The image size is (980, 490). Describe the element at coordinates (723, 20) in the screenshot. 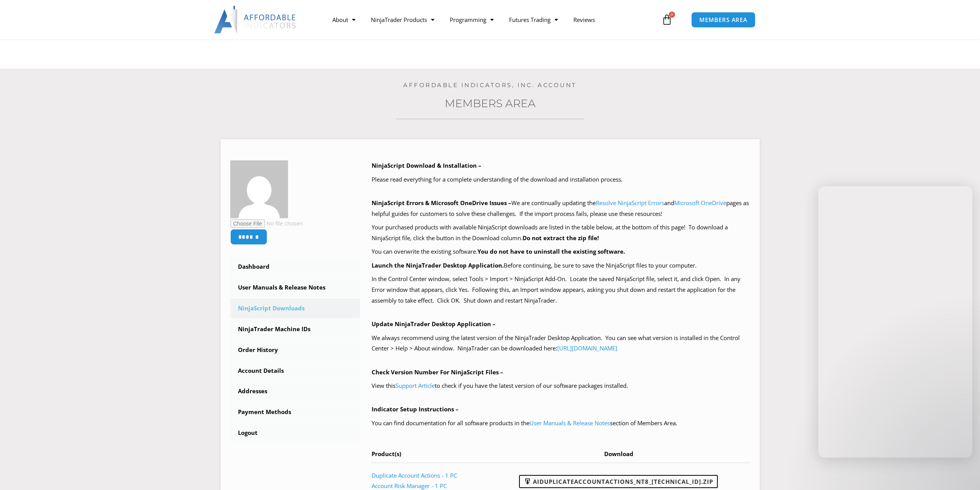

I see `span: MEMBERS AREA` at that location.